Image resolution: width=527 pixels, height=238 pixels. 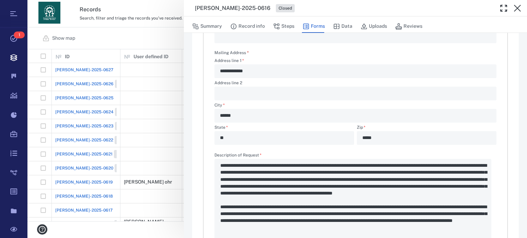 I want to click on span: 1, so click(x=19, y=35).